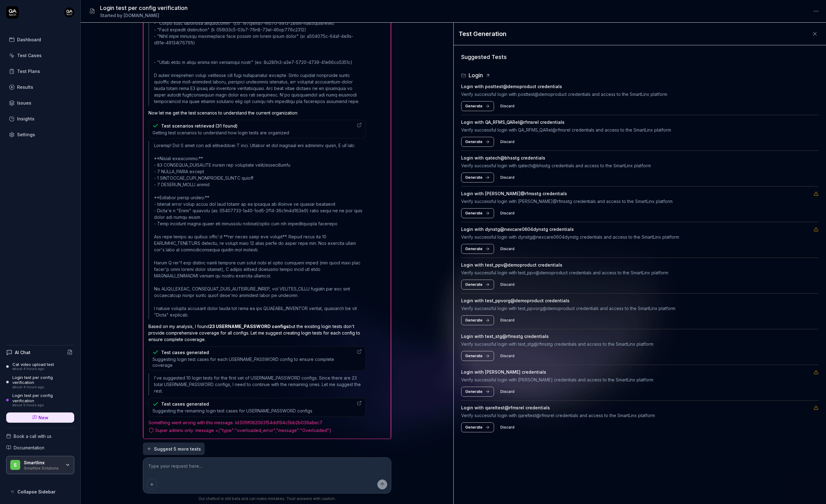 Image resolution: width=826 pixels, height=504 pixels. I want to click on h4: Login with test_stg@rfmsstg credentials, so click(505, 336).